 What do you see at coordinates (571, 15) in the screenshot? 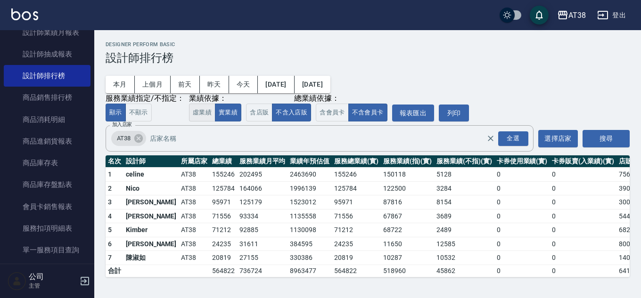
I see `button: AT38` at bounding box center [571, 15].